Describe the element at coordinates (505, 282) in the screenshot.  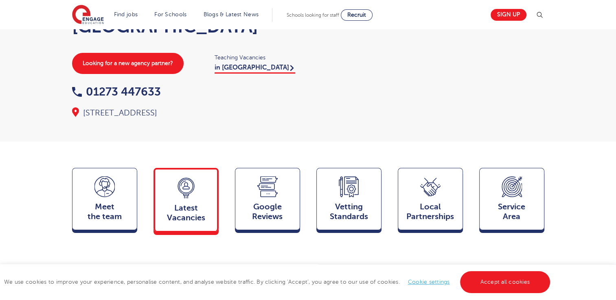
I see `a: Accept all cookies` at that location.